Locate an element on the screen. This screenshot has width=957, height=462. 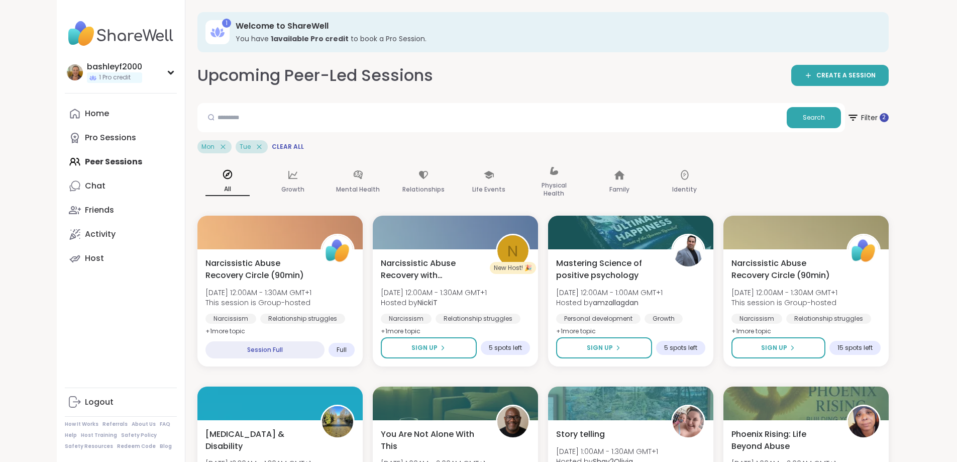
div: Personal development is located at coordinates (598, 318).